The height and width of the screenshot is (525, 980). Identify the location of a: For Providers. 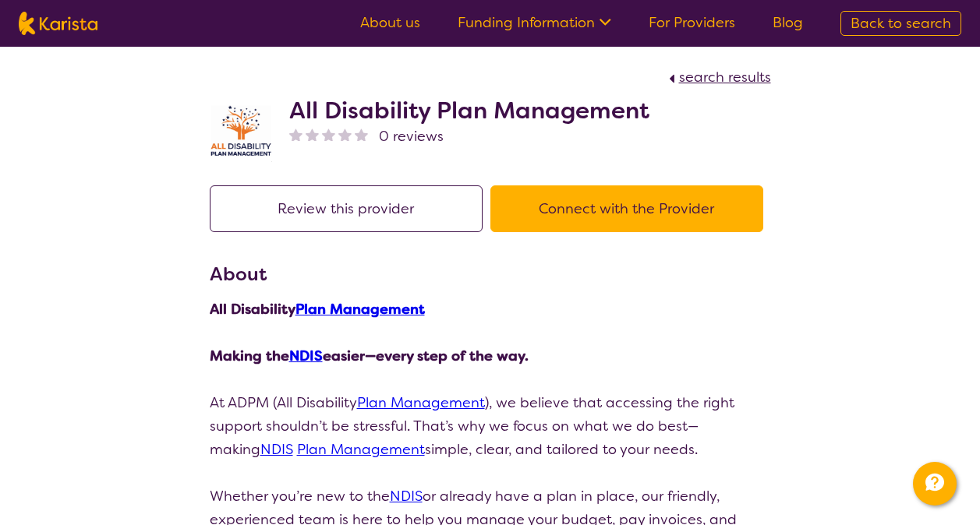
(691, 23).